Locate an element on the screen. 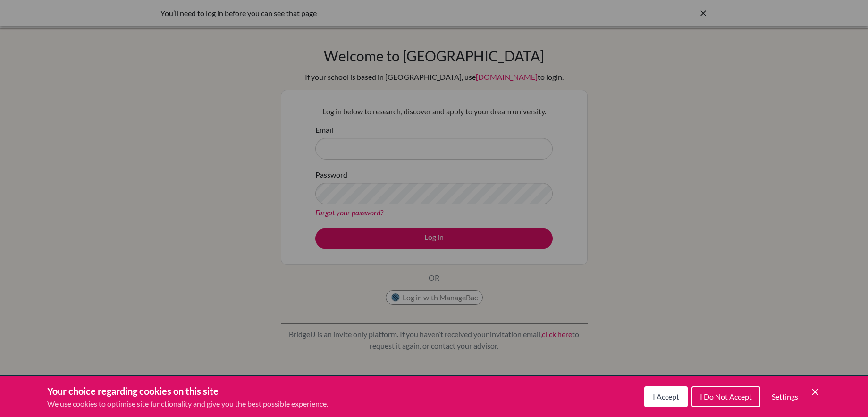 The image size is (868, 417). button: I Accept is located at coordinates (666, 396).